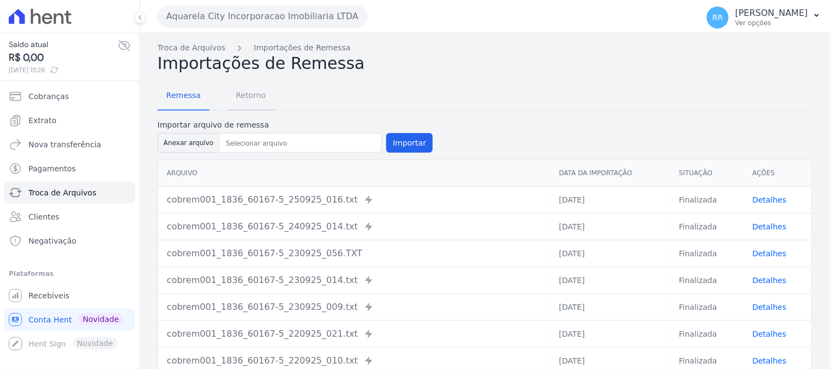 The image size is (830, 369). Describe the element at coordinates (354, 307) in the screenshot. I see `div: cobrem001_1836_60167-5_230925_009.txt` at that location.